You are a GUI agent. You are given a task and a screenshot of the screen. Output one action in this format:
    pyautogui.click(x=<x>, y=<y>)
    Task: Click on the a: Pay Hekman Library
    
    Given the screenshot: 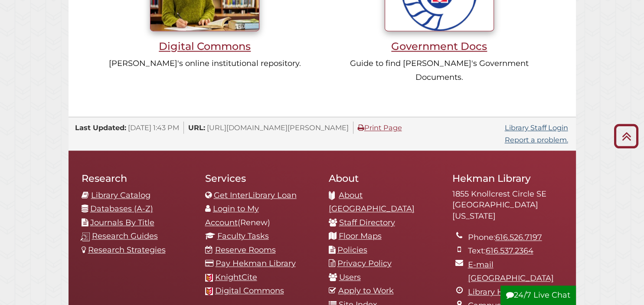 What is the action you would take?
    pyautogui.click(x=255, y=263)
    